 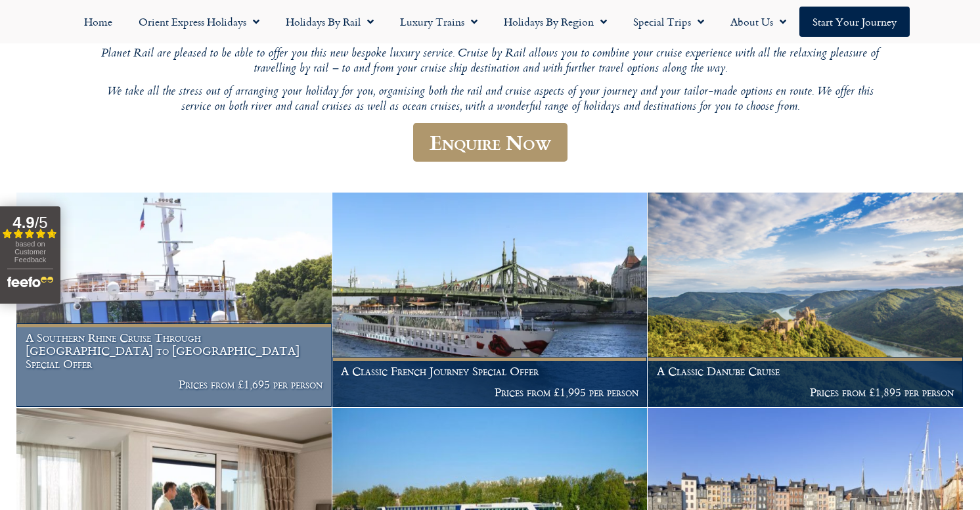 I want to click on a: Holidays by Region, so click(x=555, y=21).